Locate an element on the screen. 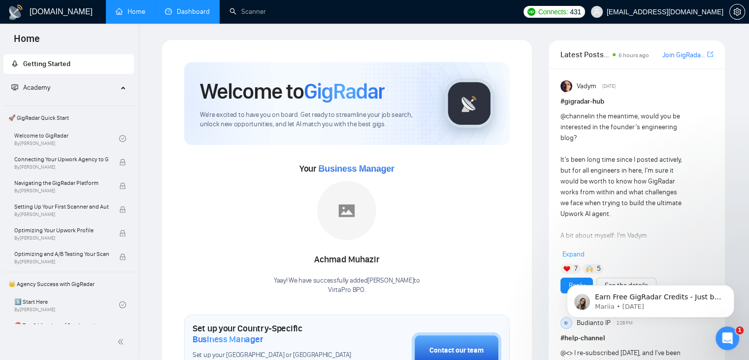  a: export is located at coordinates (710, 54).